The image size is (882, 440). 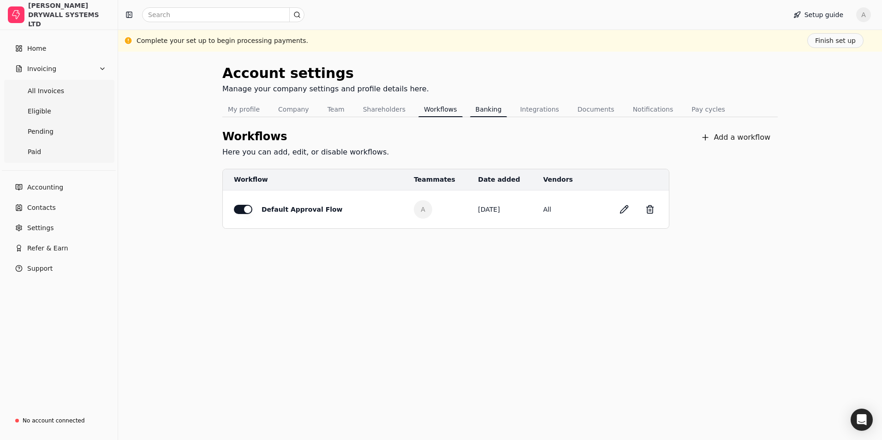 What do you see at coordinates (326, 73) in the screenshot?
I see `div: Account settings` at bounding box center [326, 73].